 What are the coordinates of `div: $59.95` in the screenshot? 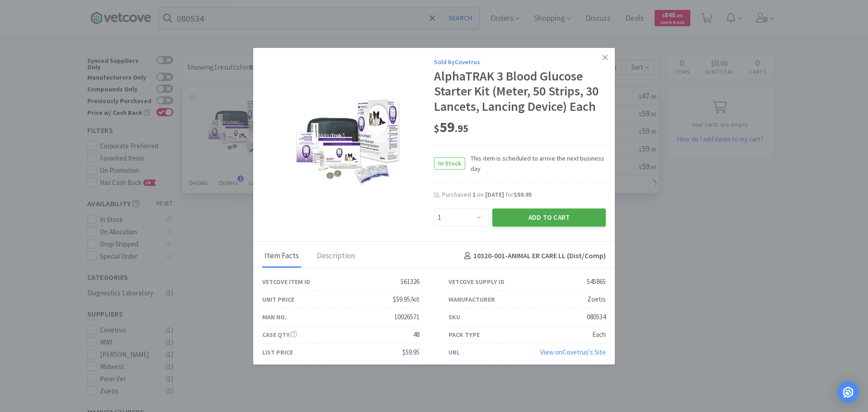 It's located at (411, 352).